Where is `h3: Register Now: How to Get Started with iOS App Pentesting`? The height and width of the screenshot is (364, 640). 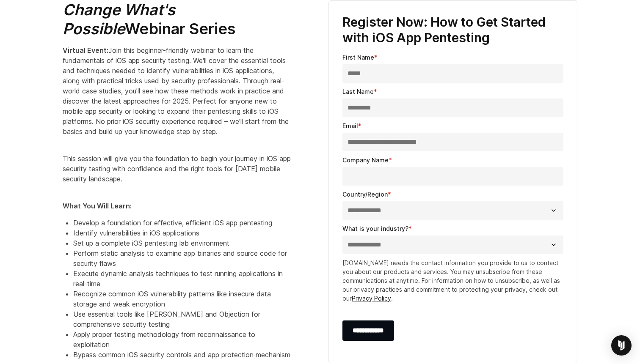
h3: Register Now: How to Get Started with iOS App Pentesting is located at coordinates (453, 30).